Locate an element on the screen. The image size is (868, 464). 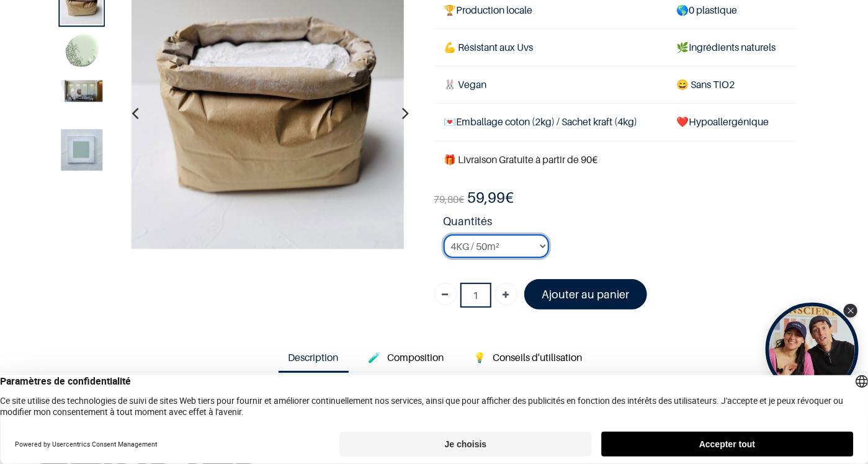
strong: Quantités is located at coordinates (620, 223).